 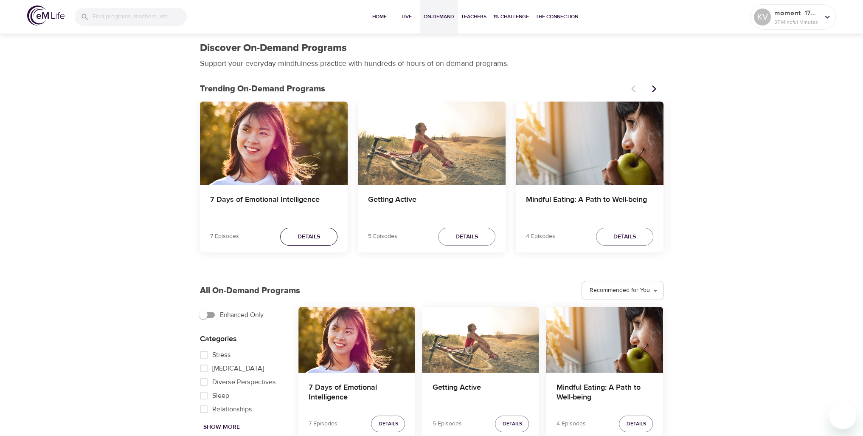 I want to click on span: Live, so click(x=407, y=17).